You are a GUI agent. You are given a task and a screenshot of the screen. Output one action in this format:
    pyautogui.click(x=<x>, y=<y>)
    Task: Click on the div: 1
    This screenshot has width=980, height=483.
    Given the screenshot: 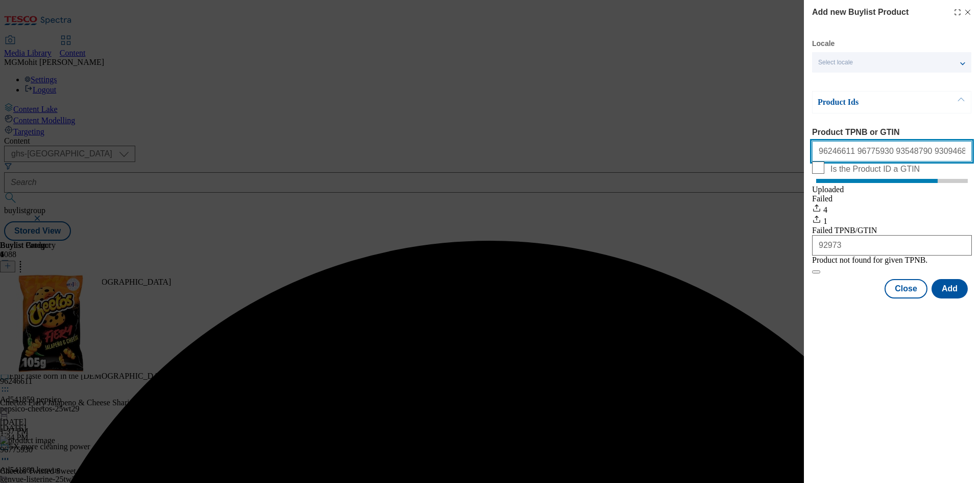 What is the action you would take?
    pyautogui.click(x=891, y=220)
    